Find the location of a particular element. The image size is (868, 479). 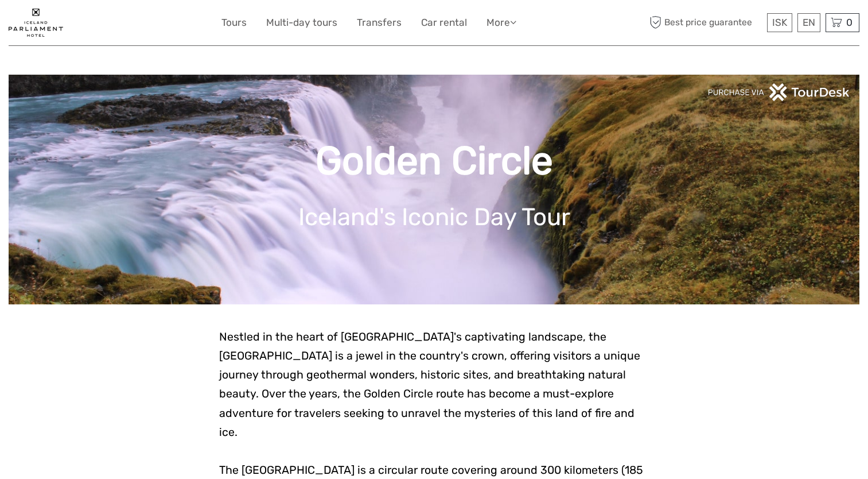

a: Car rental is located at coordinates (444, 22).